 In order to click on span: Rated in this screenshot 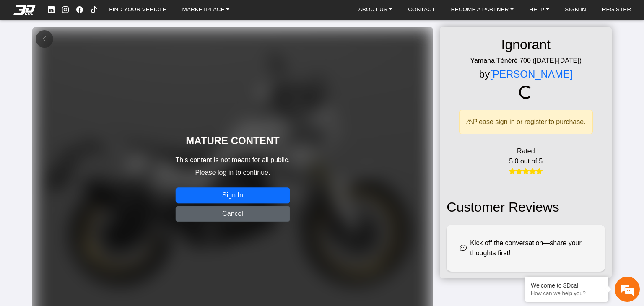, I will do `click(526, 151)`.